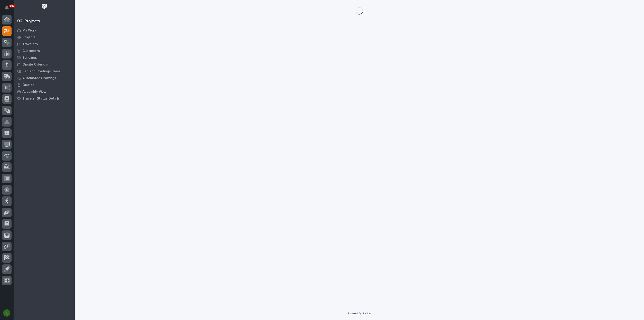  What do you see at coordinates (7, 313) in the screenshot?
I see `button: users-avatar` at bounding box center [7, 313].